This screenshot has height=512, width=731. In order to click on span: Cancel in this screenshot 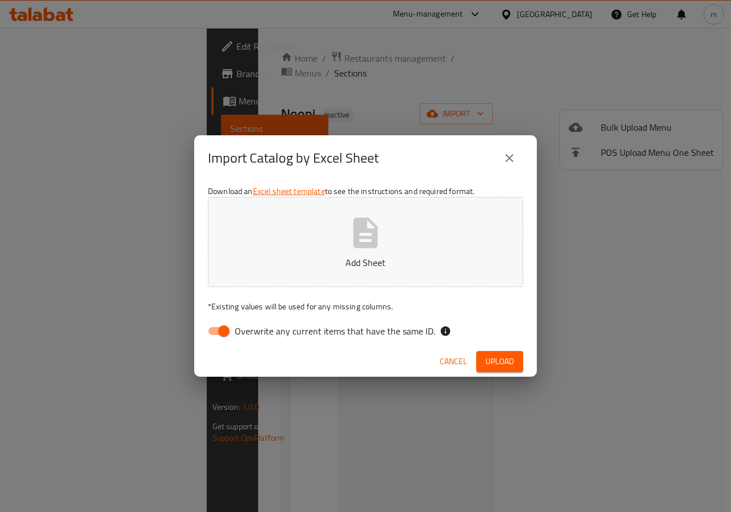, I will do `click(454, 362)`.